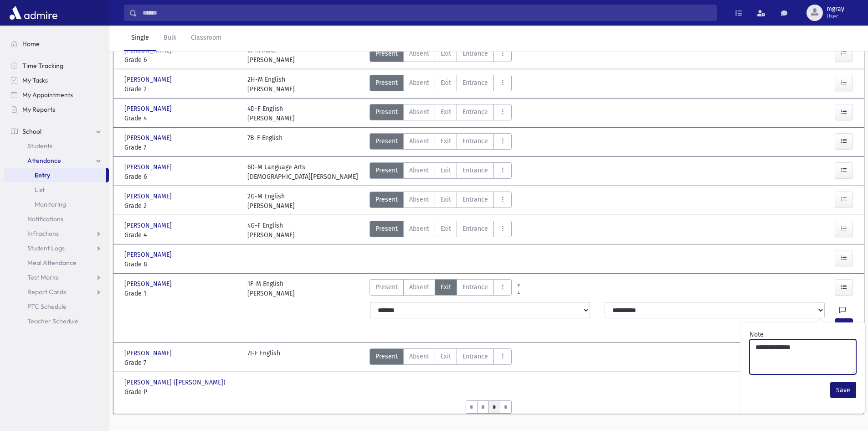 The image size is (868, 431). Describe the element at coordinates (56, 95) in the screenshot. I see `a: My Appointments` at that location.